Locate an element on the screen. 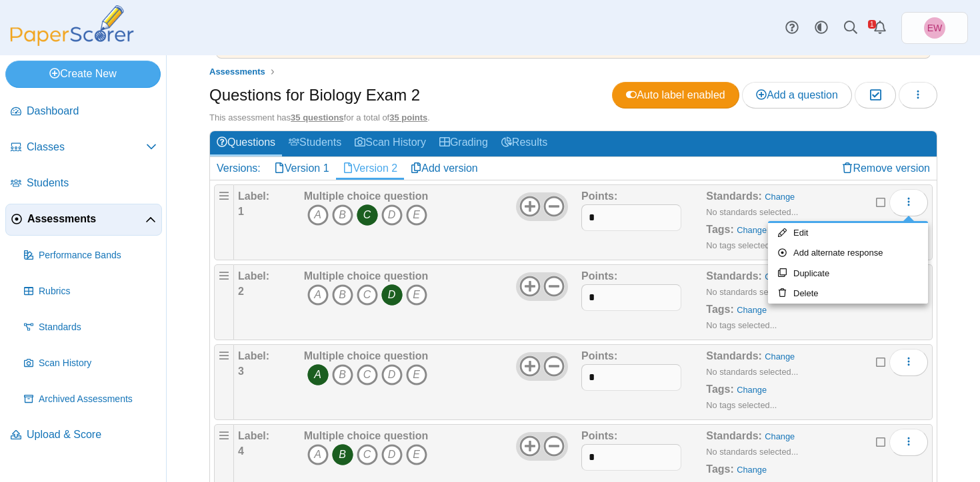 The image size is (980, 482). a: Edit is located at coordinates (848, 233).